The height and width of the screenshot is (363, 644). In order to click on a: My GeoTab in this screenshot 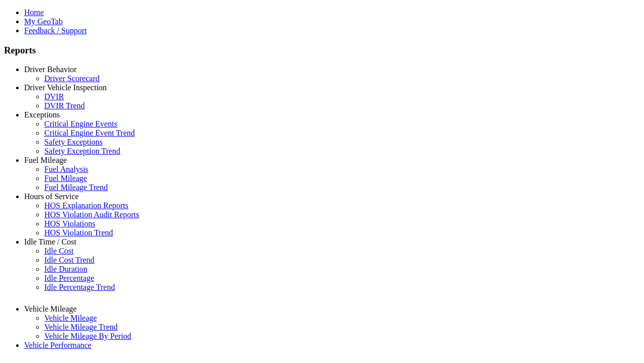, I will do `click(43, 21)`.